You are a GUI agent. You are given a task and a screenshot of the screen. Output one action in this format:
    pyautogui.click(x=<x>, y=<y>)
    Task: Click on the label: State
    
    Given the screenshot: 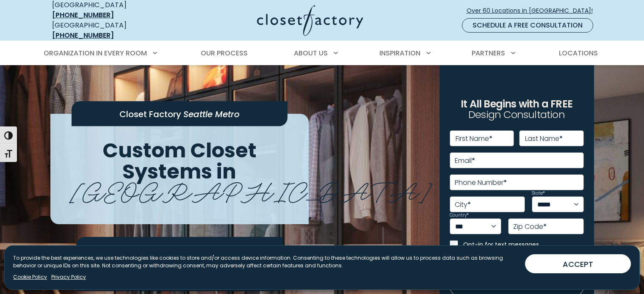 What is the action you would take?
    pyautogui.click(x=538, y=193)
    